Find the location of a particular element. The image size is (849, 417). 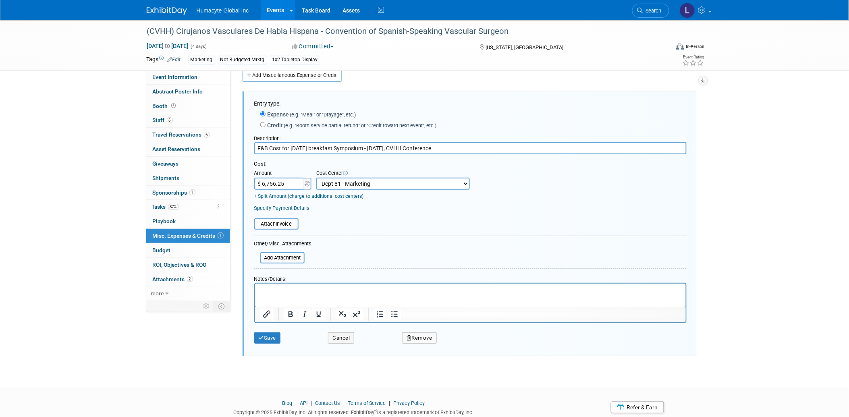

div: Event Format is located at coordinates (663, 48).